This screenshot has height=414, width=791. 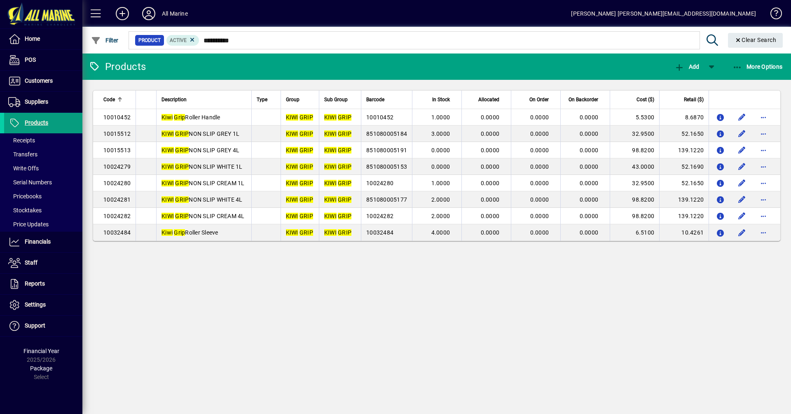 What do you see at coordinates (167, 117) in the screenshot?
I see `em: Kiwi` at bounding box center [167, 117].